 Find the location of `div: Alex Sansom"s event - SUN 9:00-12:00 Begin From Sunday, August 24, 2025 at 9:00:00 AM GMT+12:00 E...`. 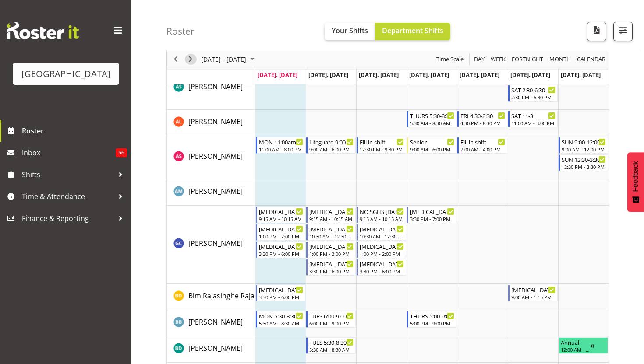

div: Alex Sansom"s event - SUN 9:00-12:00 Begin From Sunday, August 24, 2025 at 9:00:00 AM GMT+12:00 E... is located at coordinates (583, 145).